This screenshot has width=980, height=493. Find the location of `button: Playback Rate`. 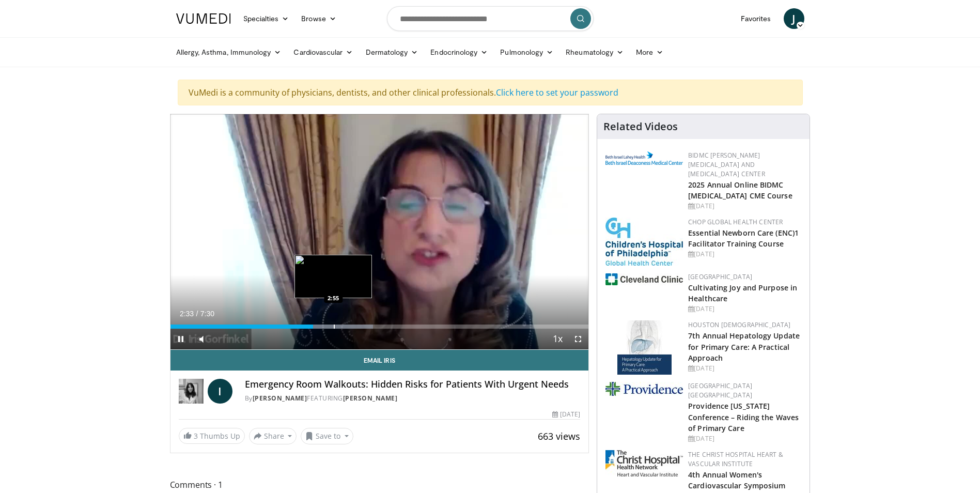

button: Playback Rate is located at coordinates (558, 339).